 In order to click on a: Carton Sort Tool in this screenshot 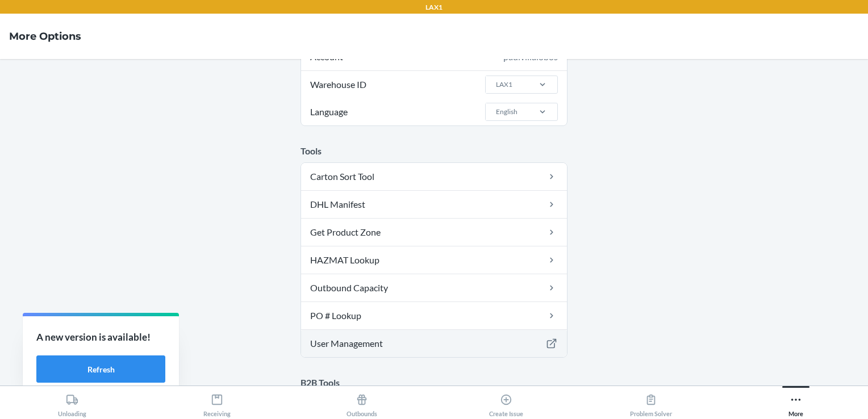, I will do `click(434, 176)`.